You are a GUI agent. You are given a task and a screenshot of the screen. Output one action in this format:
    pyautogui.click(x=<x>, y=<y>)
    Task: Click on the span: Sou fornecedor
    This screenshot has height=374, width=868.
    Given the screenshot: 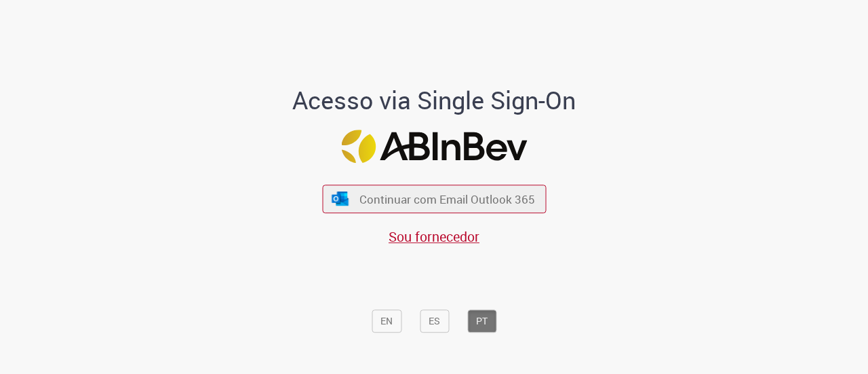 What is the action you would take?
    pyautogui.click(x=434, y=236)
    